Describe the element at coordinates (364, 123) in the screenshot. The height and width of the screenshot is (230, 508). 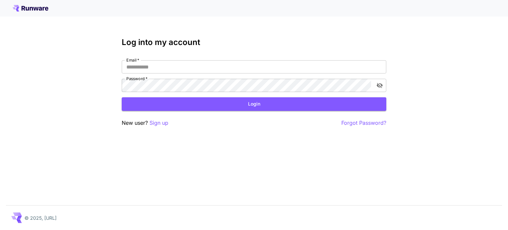
I see `button: Forgot Password?` at that location.